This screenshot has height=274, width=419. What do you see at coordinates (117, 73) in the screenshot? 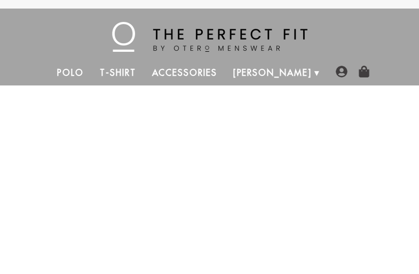
I see `a: T-Shirt` at bounding box center [117, 73].